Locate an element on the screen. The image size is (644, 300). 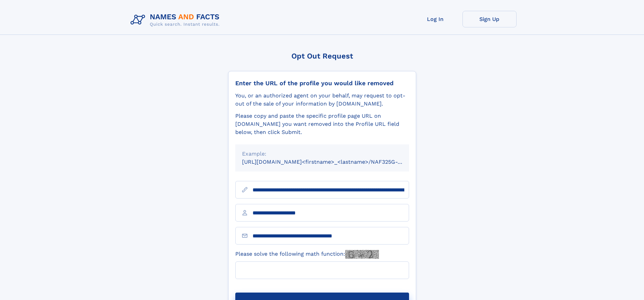
div: You, or an authorized agent on your behalf, may request to opt-out of the sale of your informatio... is located at coordinates (322, 100).